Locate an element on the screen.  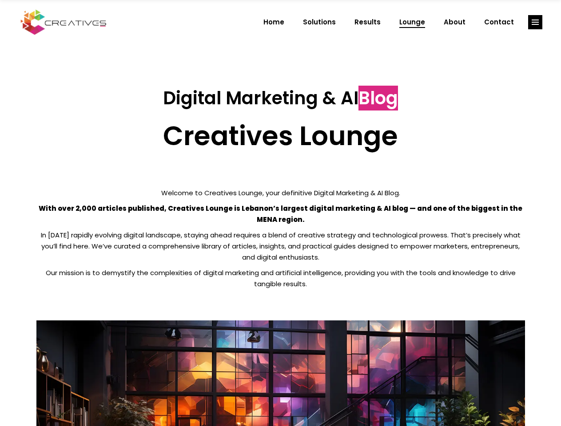
p: Welcome to Creatives Lounge, your definitive Digital Marketing & AI Blog. is located at coordinates (281, 193).